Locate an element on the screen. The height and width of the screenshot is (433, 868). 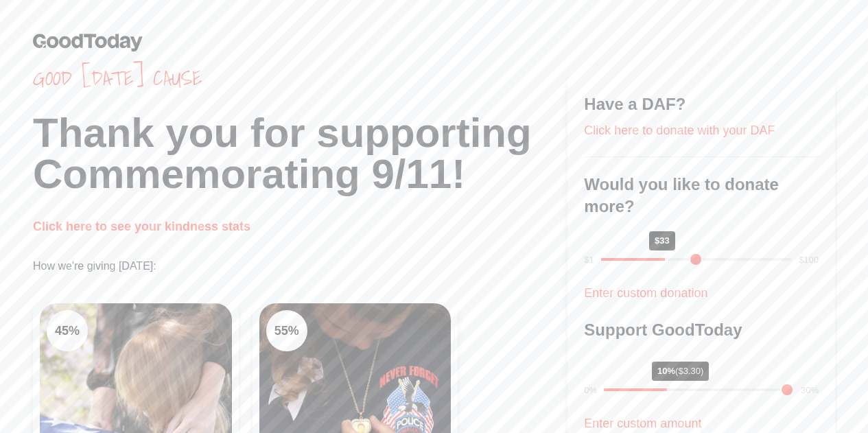
div: $100 is located at coordinates (808, 260).